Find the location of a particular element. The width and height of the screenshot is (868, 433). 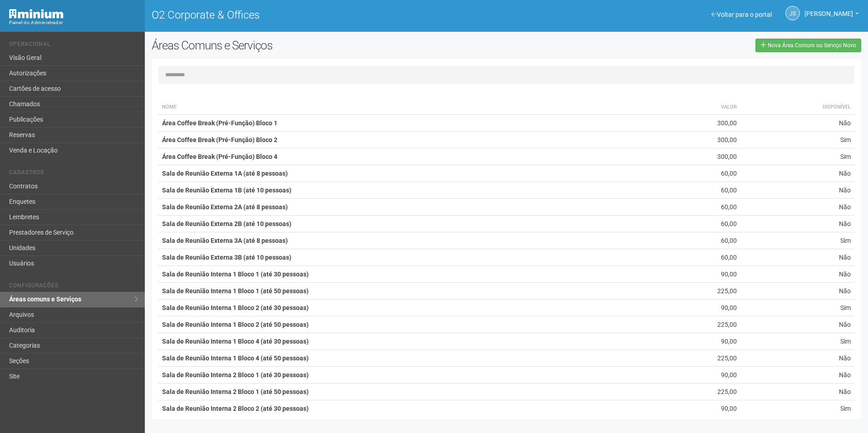

th: Disponível is located at coordinates (797, 107).